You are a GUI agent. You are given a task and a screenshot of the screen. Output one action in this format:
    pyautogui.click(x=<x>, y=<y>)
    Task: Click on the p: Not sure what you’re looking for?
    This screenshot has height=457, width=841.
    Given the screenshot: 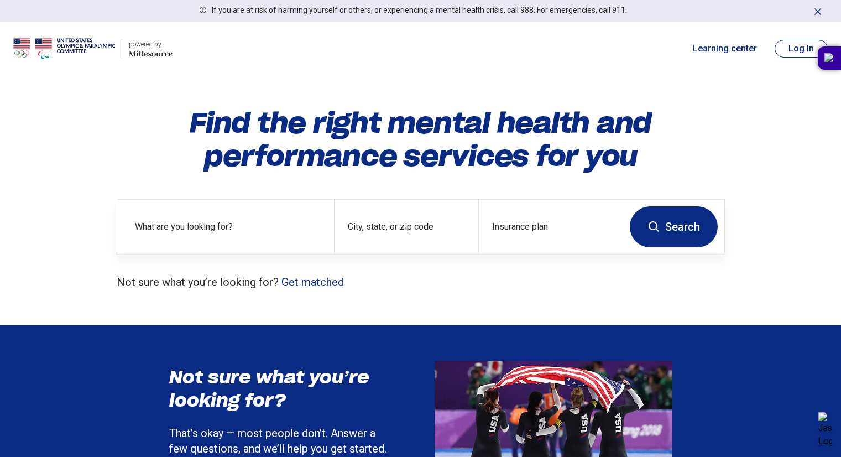 What is the action you would take?
    pyautogui.click(x=421, y=282)
    